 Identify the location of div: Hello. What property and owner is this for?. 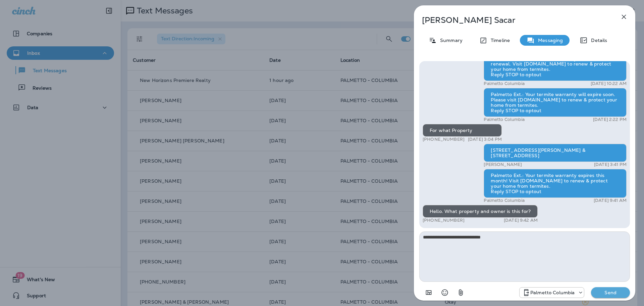
(480, 211).